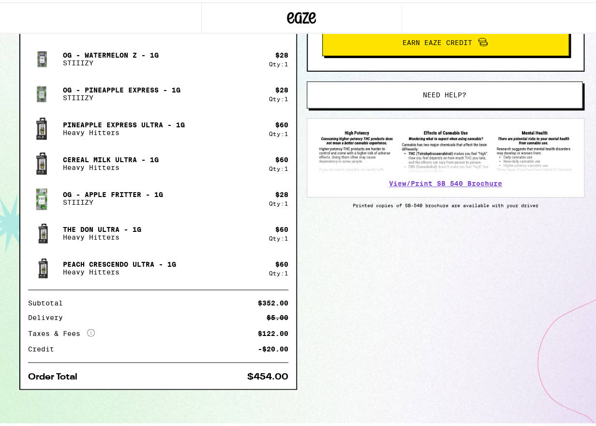  What do you see at coordinates (444, 92) in the screenshot?
I see `button: Need help?` at bounding box center [444, 92].